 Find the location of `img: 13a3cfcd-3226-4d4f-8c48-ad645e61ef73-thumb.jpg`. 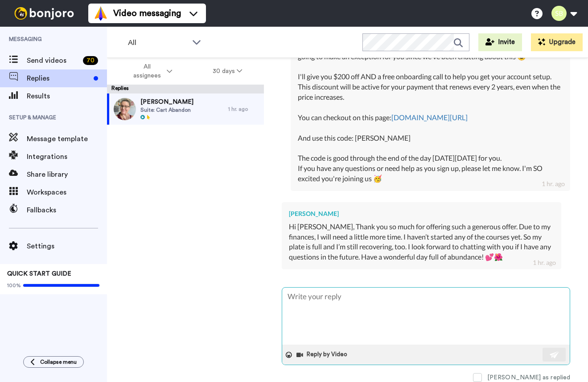

img: 13a3cfcd-3226-4d4f-8c48-ad645e61ef73-thumb.jpg is located at coordinates (125, 109).